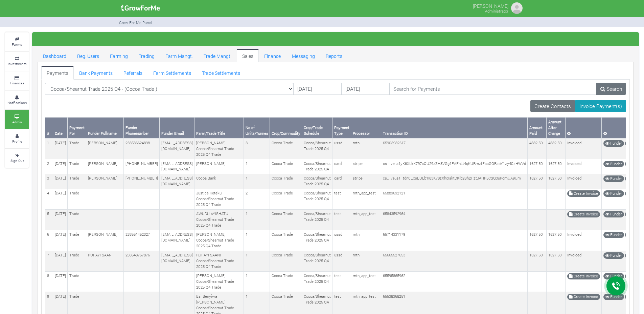  I want to click on a: Referrals, so click(133, 72).